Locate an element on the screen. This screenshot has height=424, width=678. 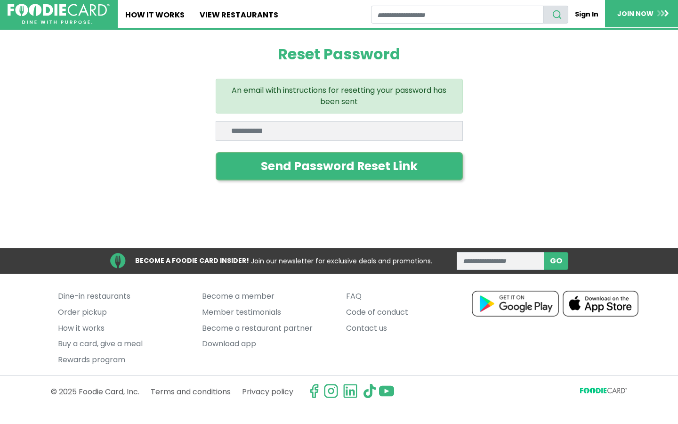
h1: Reset Password is located at coordinates (339, 54).